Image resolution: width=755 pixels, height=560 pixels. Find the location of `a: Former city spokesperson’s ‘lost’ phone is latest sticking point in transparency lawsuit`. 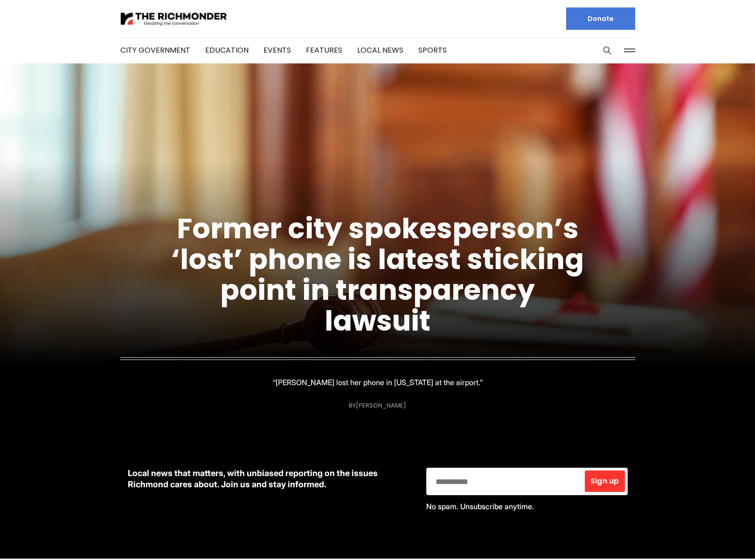

a: Former city spokesperson’s ‘lost’ phone is latest sticking point in transparency lawsuit is located at coordinates (377, 275).